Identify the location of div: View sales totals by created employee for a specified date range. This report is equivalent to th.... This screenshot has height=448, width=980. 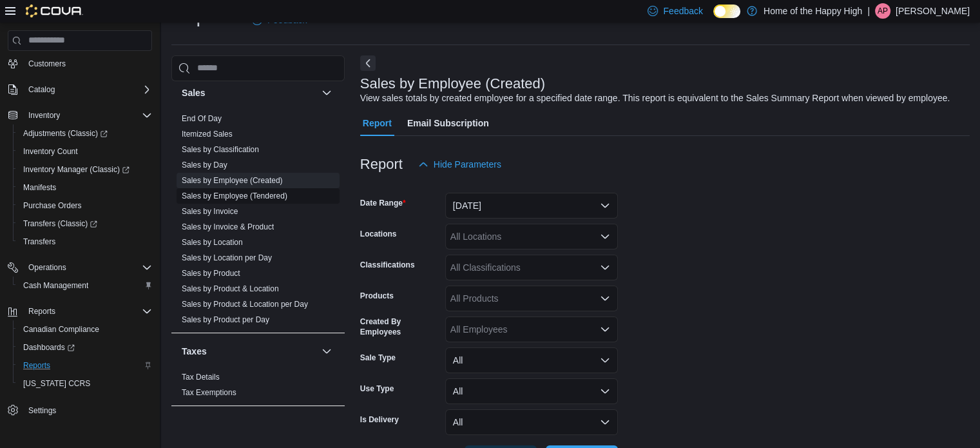
(654, 98).